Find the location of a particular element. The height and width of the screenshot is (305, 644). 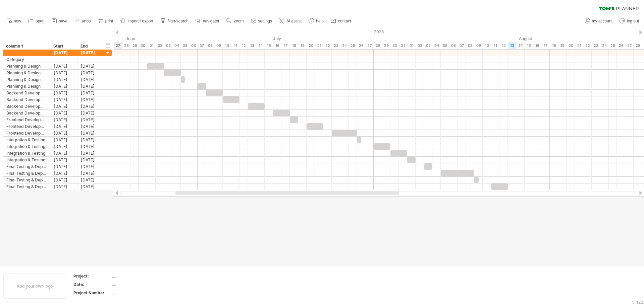

div: Wednesday, 27 August 2025 is located at coordinates (629, 46).